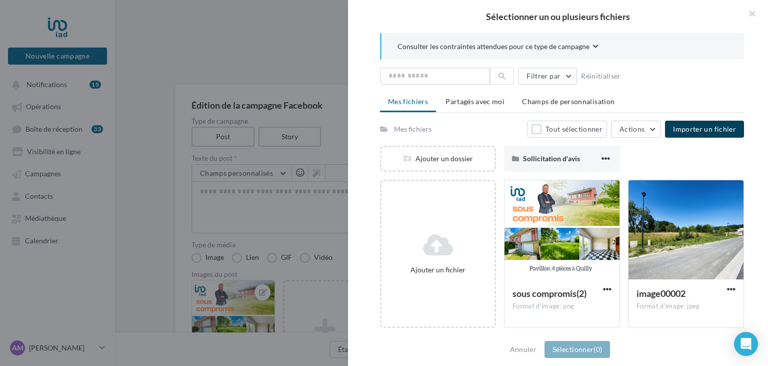 The width and height of the screenshot is (768, 366). I want to click on div: Ajouter un fichier, so click(438, 270).